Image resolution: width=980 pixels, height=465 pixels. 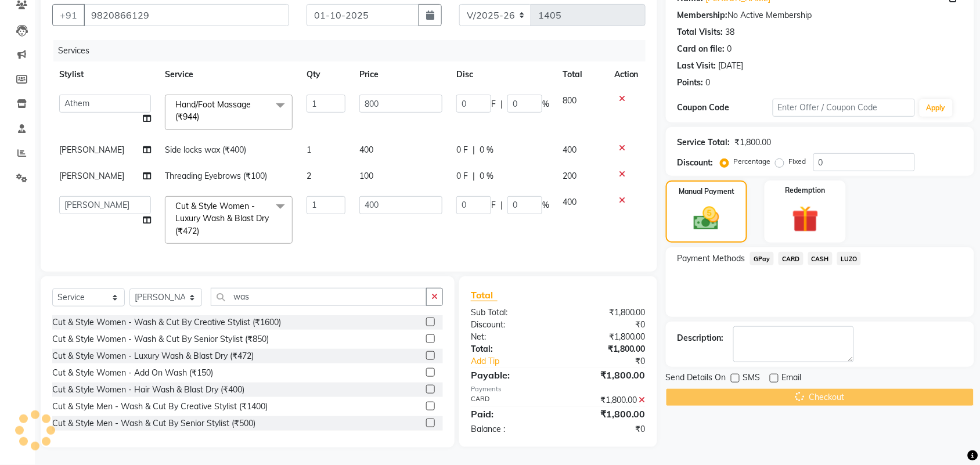 I want to click on div: Sub Total:, so click(x=511, y=312).